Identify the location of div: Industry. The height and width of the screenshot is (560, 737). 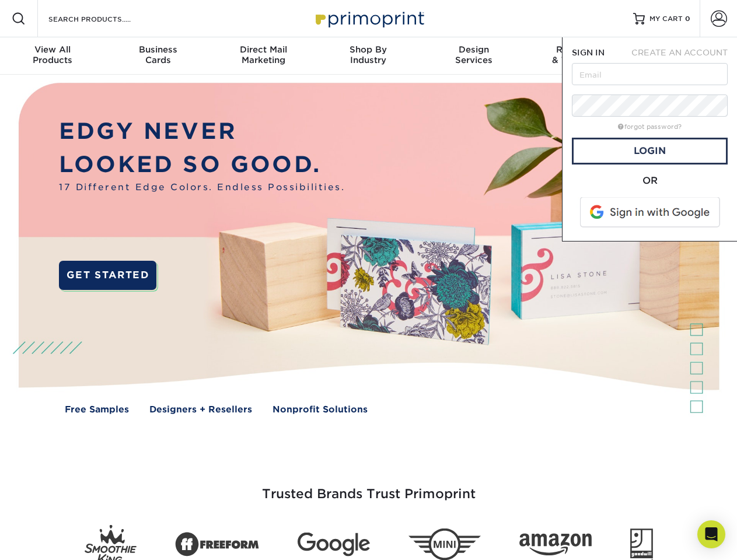
(368, 55).